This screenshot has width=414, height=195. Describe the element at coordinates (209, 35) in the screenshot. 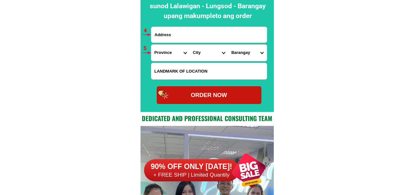

I see `input: Input address` at that location.